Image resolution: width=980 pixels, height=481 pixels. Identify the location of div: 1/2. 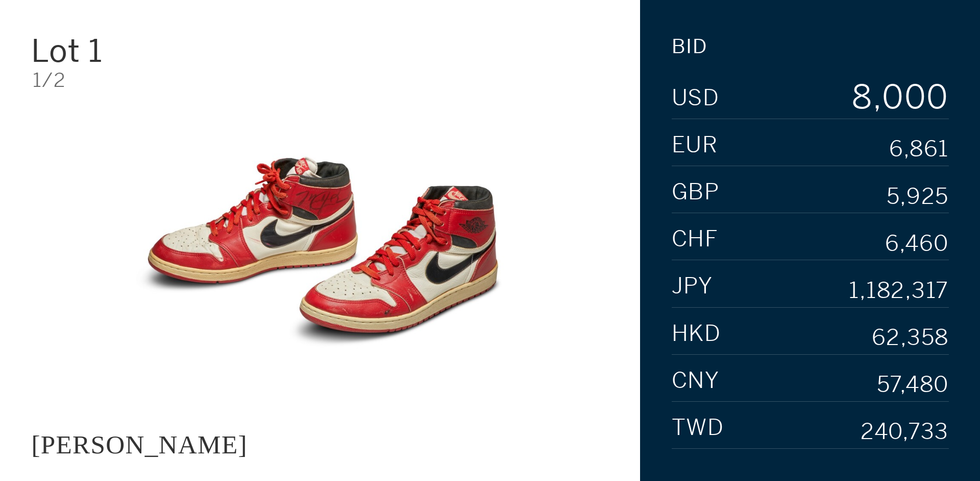
(320, 80).